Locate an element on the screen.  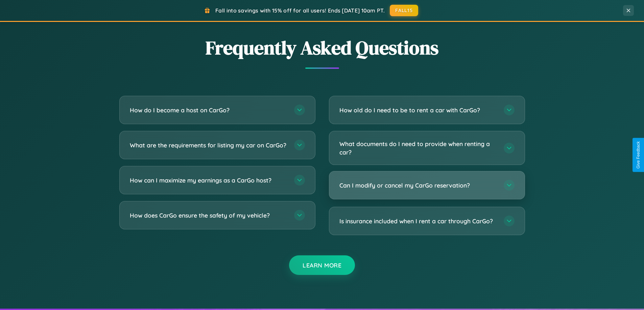
div: Give Feedback is located at coordinates (638, 155).